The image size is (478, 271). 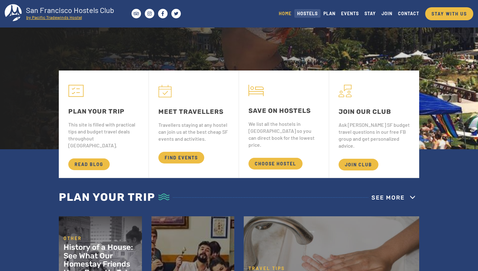 What do you see at coordinates (73, 238) in the screenshot?
I see `div: Other` at bounding box center [73, 238].